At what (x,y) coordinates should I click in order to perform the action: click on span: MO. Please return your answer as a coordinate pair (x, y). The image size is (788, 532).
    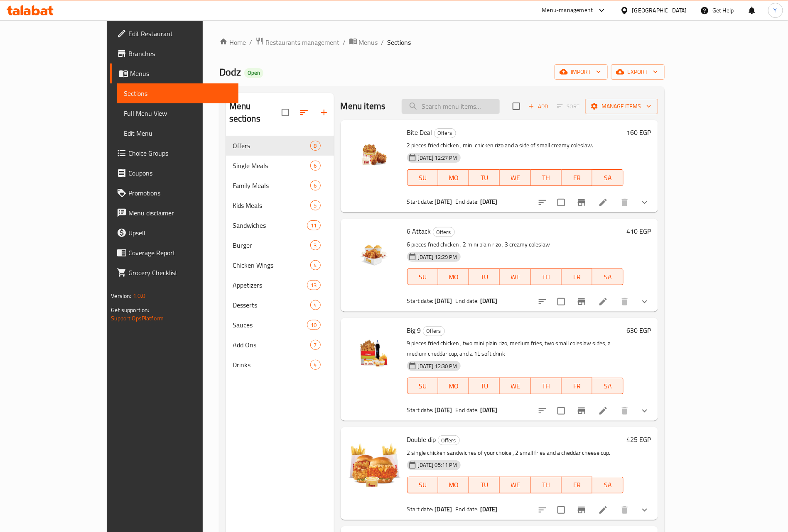
    Looking at the image, I should click on (454, 485).